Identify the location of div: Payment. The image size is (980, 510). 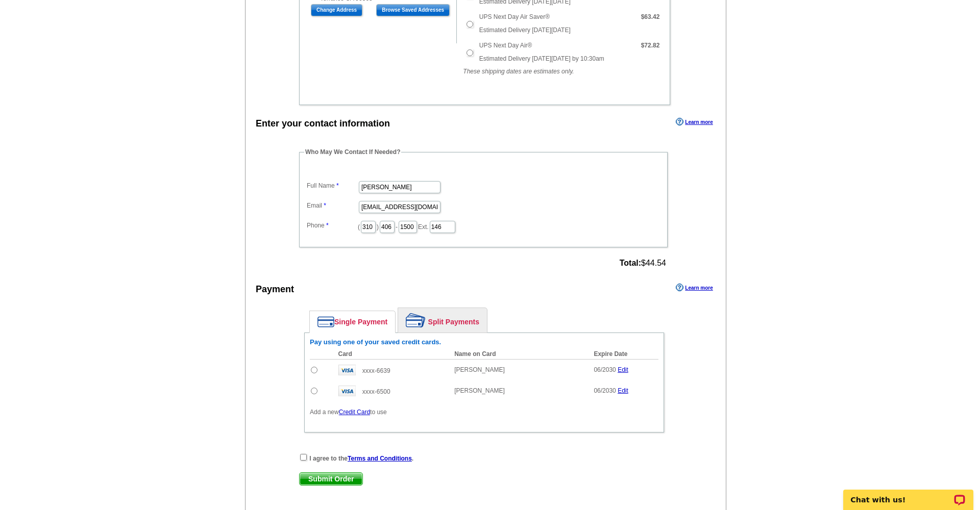
(274, 289).